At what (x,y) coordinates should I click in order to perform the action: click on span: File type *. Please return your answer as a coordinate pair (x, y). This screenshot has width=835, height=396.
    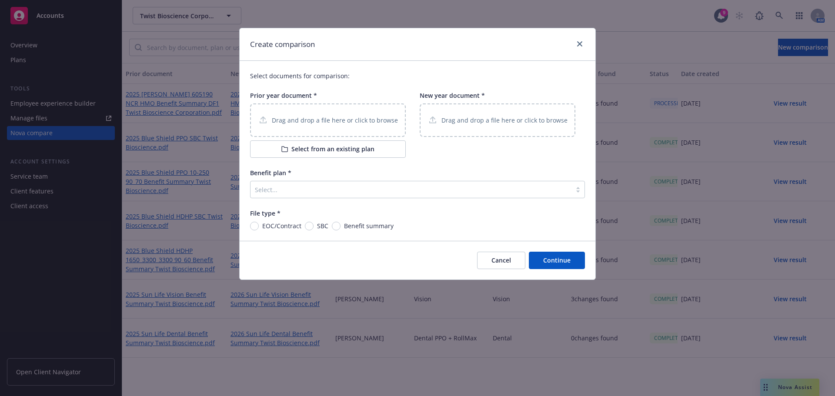
    Looking at the image, I should click on (265, 213).